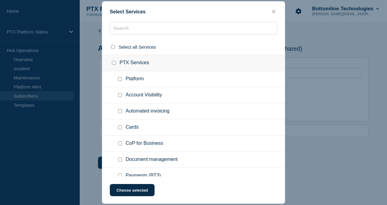  I want to click on input: Document management checkbox, so click(120, 159).